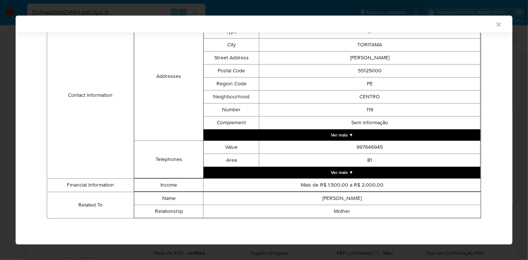  What do you see at coordinates (231, 45) in the screenshot?
I see `td: City` at bounding box center [231, 45].